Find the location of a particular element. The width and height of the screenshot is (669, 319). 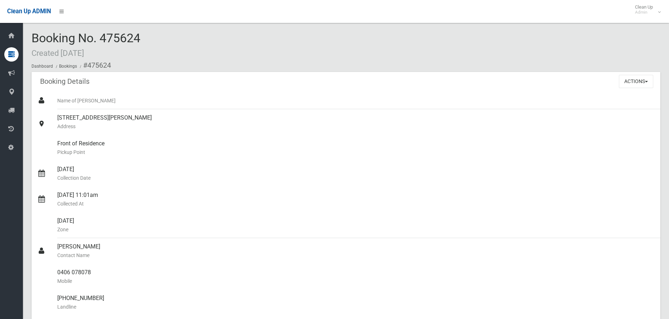

small: Address is located at coordinates (356, 126).